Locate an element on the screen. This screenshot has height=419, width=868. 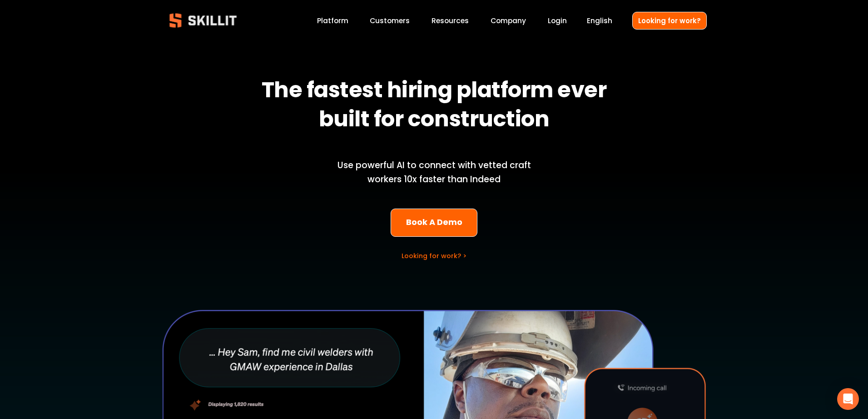
a: Book A Demo is located at coordinates (434, 223).